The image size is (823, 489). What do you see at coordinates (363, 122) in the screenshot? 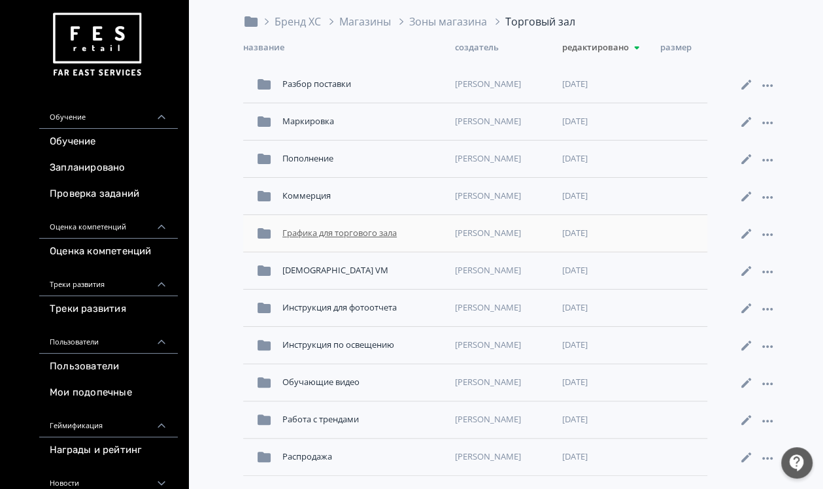
I see `div: Маркировка` at bounding box center [363, 122].